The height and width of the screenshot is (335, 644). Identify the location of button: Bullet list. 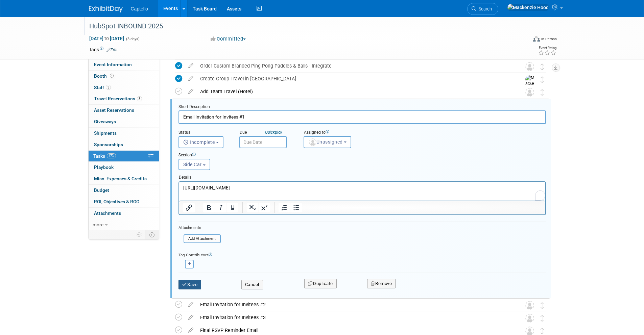
(296, 207).